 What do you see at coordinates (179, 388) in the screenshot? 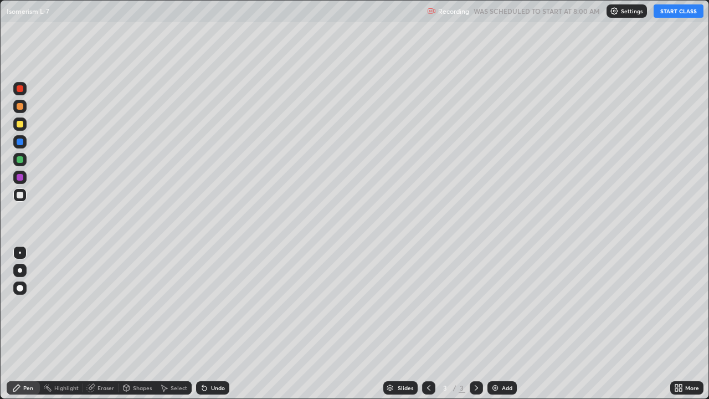
I see `div: Select` at bounding box center [179, 388].